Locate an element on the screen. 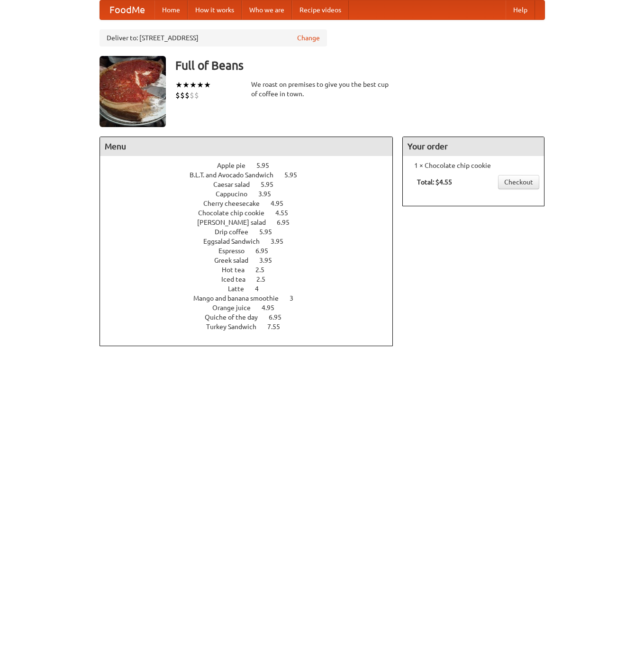  a: Drip coffee 5.95 is located at coordinates (252, 232).